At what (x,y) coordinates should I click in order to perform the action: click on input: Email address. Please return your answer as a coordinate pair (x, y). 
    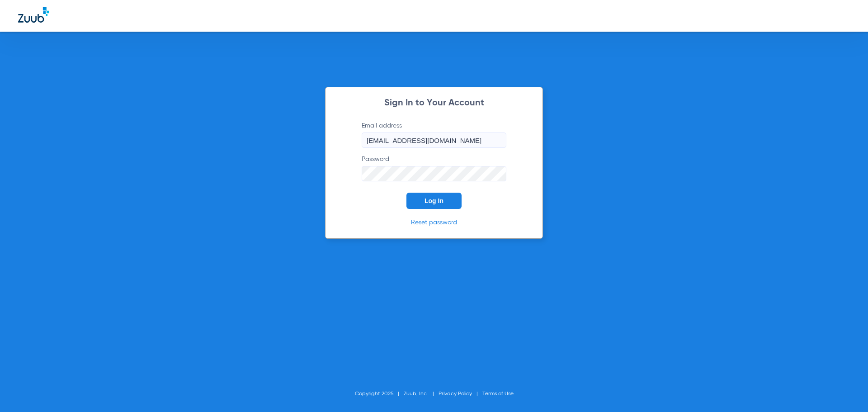
    Looking at the image, I should click on (434, 140).